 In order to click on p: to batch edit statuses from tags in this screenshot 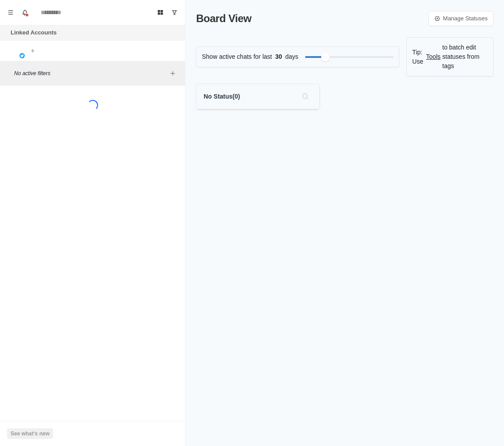, I will do `click(465, 56)`.